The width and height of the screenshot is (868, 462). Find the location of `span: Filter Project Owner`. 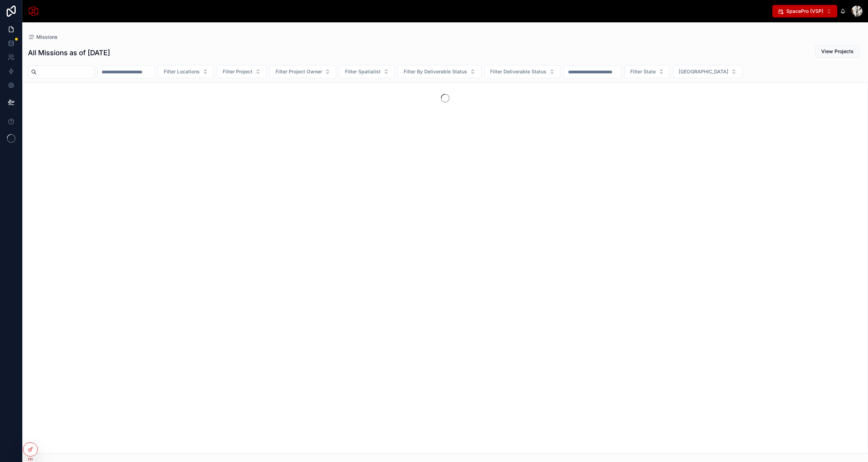

span: Filter Project Owner is located at coordinates (298, 72).